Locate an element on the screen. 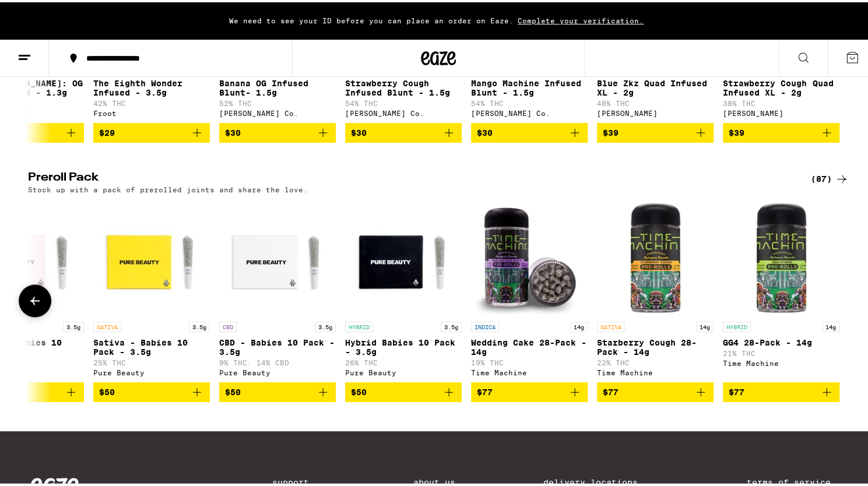 The image size is (868, 486). span: Hi. Need any help? is located at coordinates (46, 13).